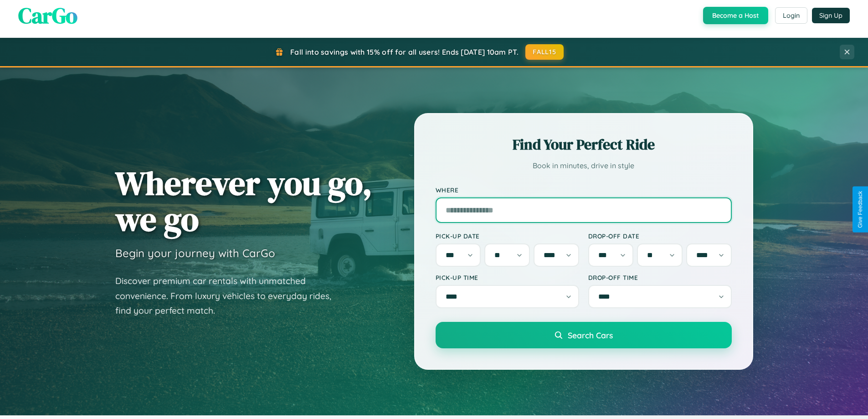 The height and width of the screenshot is (419, 868). I want to click on button: Become a Host, so click(736, 15).